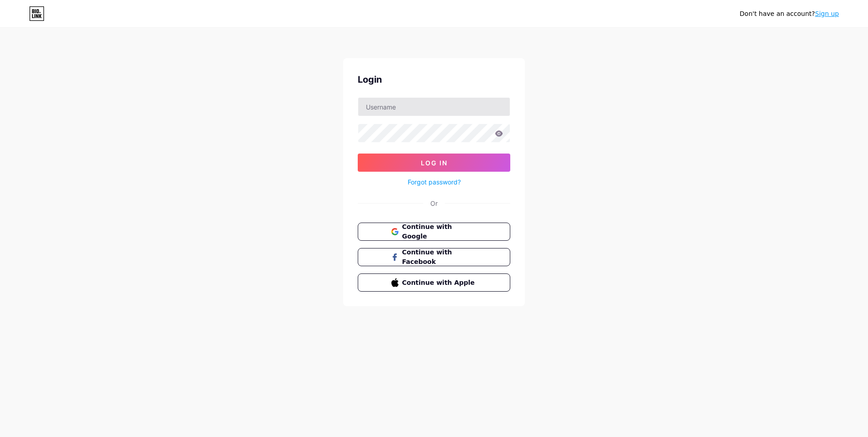 Image resolution: width=868 pixels, height=437 pixels. Describe the element at coordinates (434, 283) in the screenshot. I see `button: Continue with Apple` at that location.